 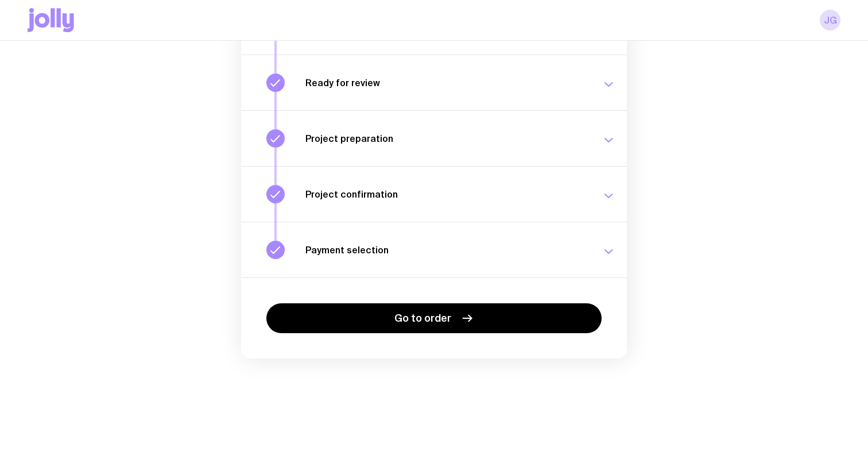 What do you see at coordinates (422, 318) in the screenshot?
I see `span: Go to order` at bounding box center [422, 318].